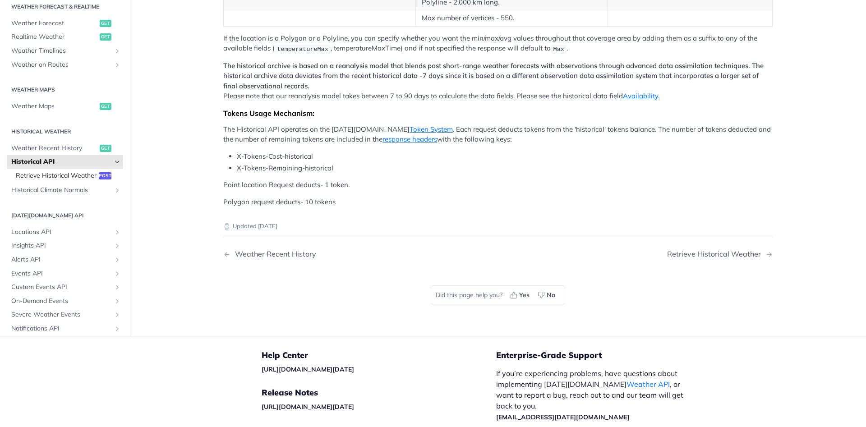 This screenshot has width=866, height=427. Describe the element at coordinates (61, 301) in the screenshot. I see `span: On-Demand Events` at that location.